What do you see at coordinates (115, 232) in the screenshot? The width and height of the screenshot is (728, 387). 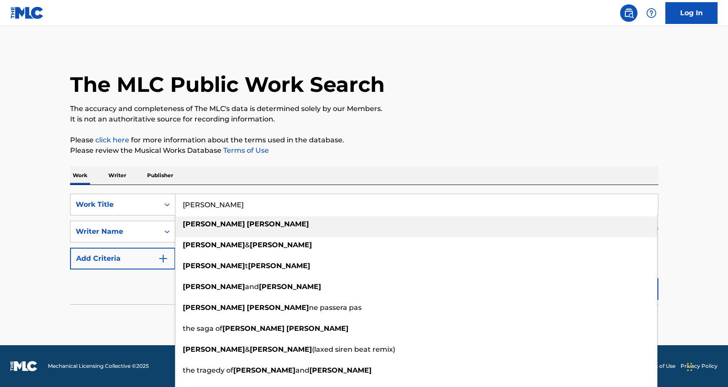 I see `div: Writer Name` at bounding box center [115, 232].